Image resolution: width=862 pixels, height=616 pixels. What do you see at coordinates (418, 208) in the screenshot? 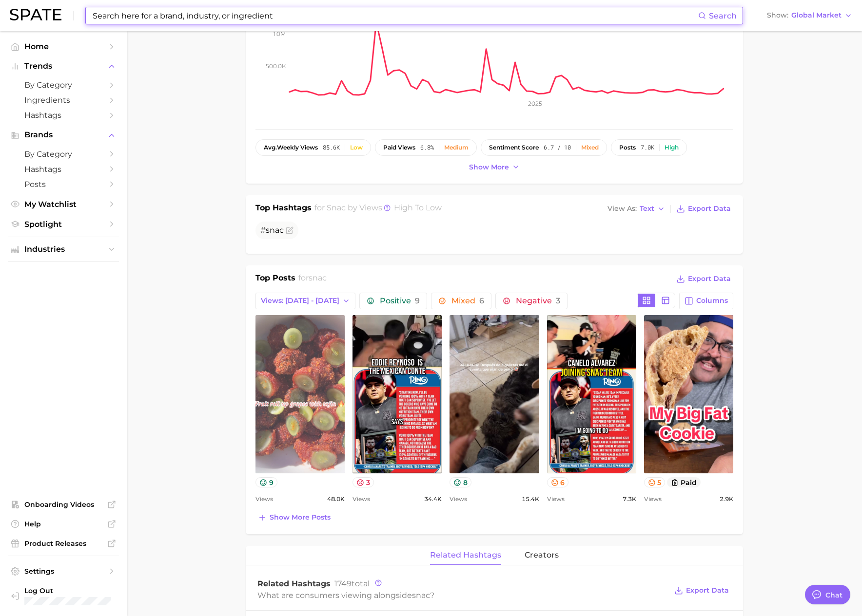
I see `span: high to low` at bounding box center [418, 208].